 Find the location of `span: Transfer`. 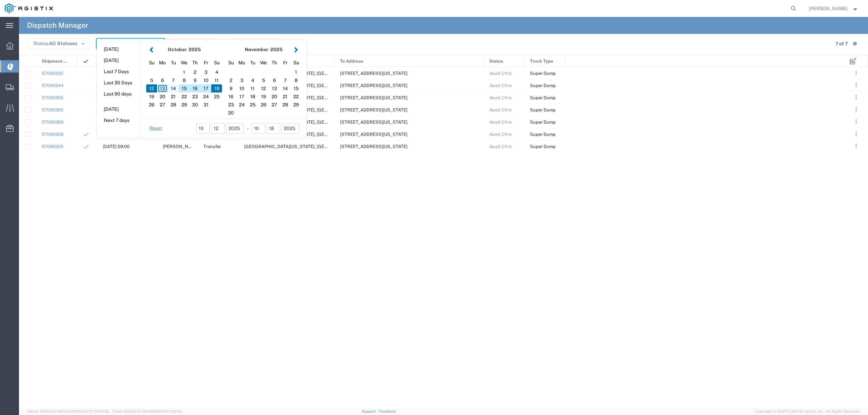

span: Transfer is located at coordinates (212, 146).